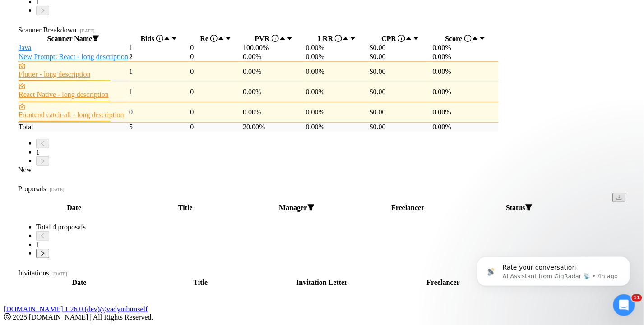 The height and width of the screenshot is (325, 644). Describe the element at coordinates (443, 283) in the screenshot. I see `th: Freelancer` at that location.